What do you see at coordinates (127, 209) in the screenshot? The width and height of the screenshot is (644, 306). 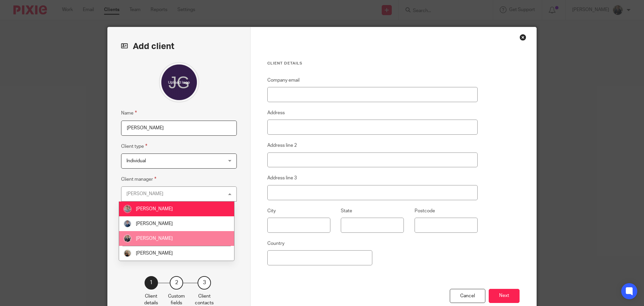 I see `img: I%20like%20this%20one%20Deanoa.jpg` at bounding box center [127, 209].